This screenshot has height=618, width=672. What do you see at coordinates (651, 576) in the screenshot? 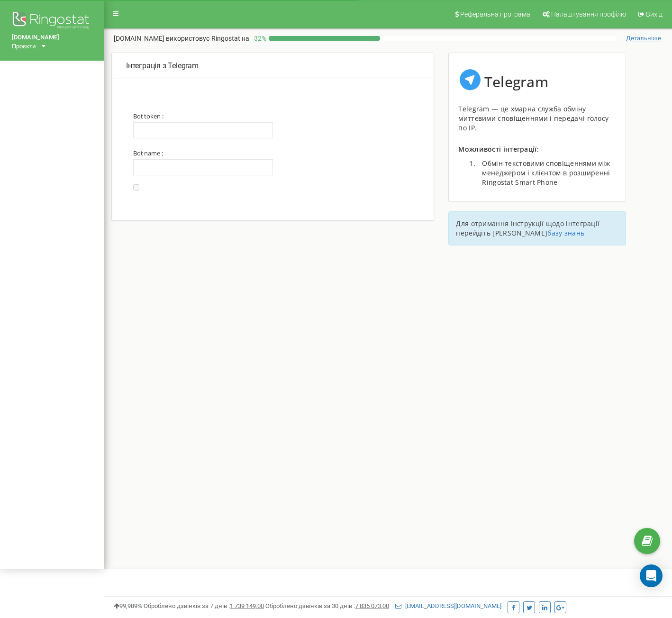
I see `div: Open Intercom Messenger` at bounding box center [651, 576].